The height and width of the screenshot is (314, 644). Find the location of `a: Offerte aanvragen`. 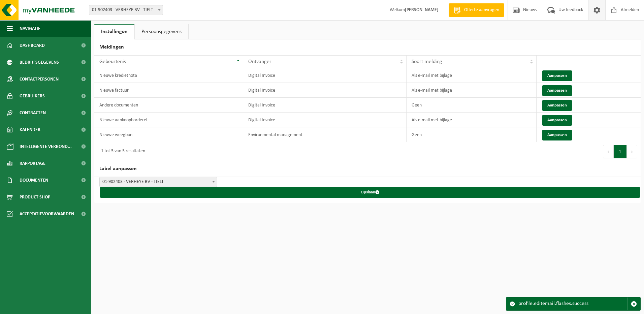

a: Offerte aanvragen is located at coordinates (476, 10).